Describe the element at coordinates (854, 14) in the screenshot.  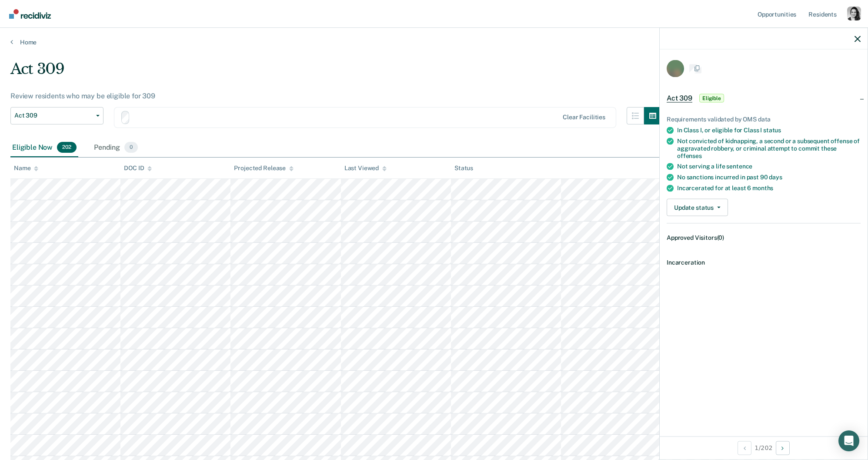
I see `button: Profile dropdown button` at that location.